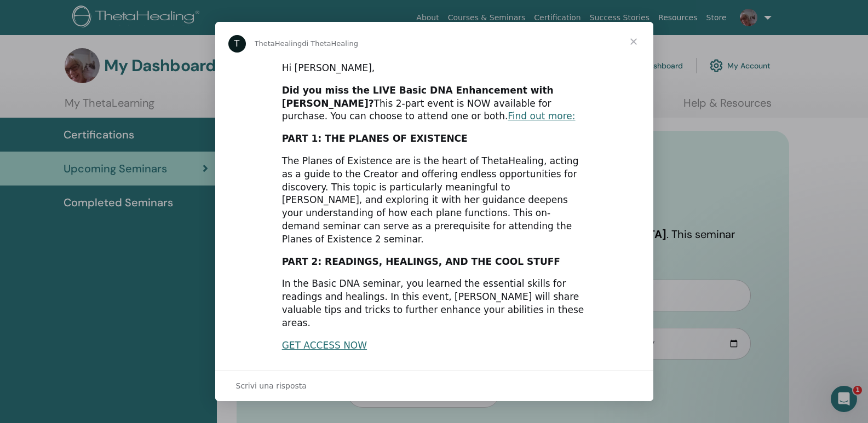 The image size is (868, 423). What do you see at coordinates (634, 41) in the screenshot?
I see `span: Chiudi` at bounding box center [634, 41].